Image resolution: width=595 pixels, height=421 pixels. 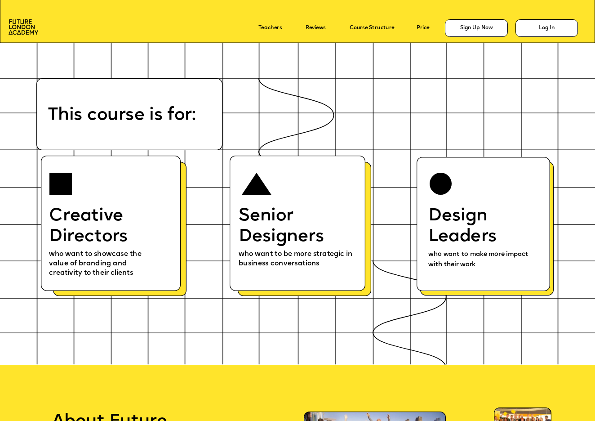 I want to click on span: who want to be more strategic in business conversations, so click(x=296, y=259).